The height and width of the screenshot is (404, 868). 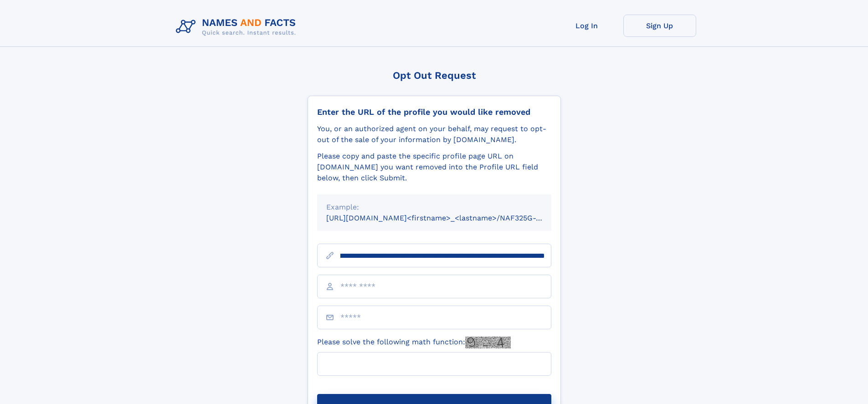 I want to click on div: You, or an authorized agent on your behalf, may request to opt-out of the sale of your informatio..., so click(x=434, y=134).